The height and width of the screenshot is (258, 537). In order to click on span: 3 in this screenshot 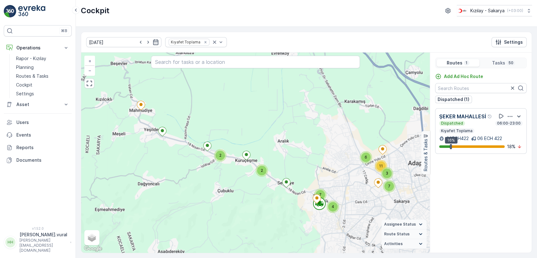, I will do `click(387, 173)`.